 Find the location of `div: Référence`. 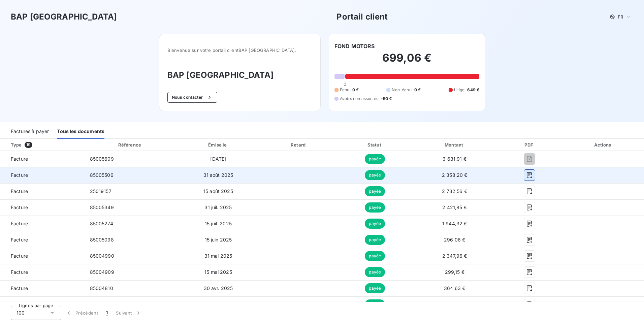

div: Référence is located at coordinates (130, 145).